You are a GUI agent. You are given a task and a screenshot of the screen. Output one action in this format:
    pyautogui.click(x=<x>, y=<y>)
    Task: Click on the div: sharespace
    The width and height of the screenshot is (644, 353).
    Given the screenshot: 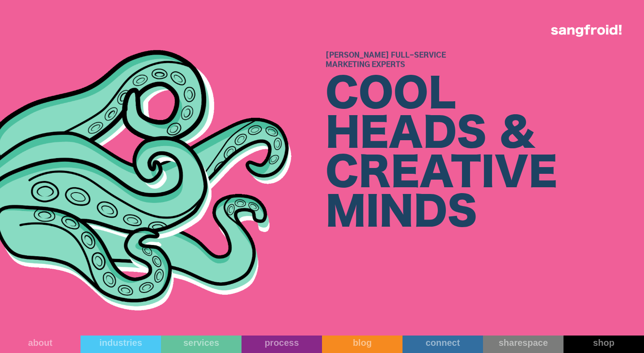 What is the action you would take?
    pyautogui.click(x=523, y=343)
    